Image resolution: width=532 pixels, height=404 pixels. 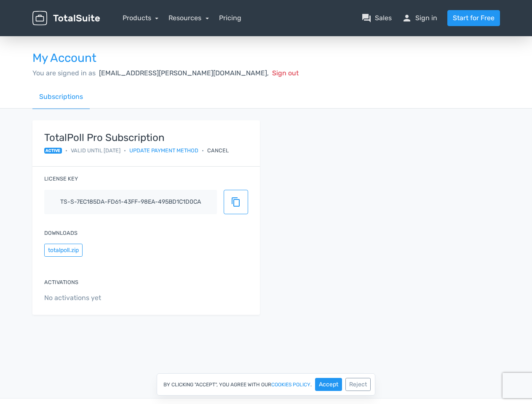 I want to click on a: Subscriptions, so click(x=61, y=97).